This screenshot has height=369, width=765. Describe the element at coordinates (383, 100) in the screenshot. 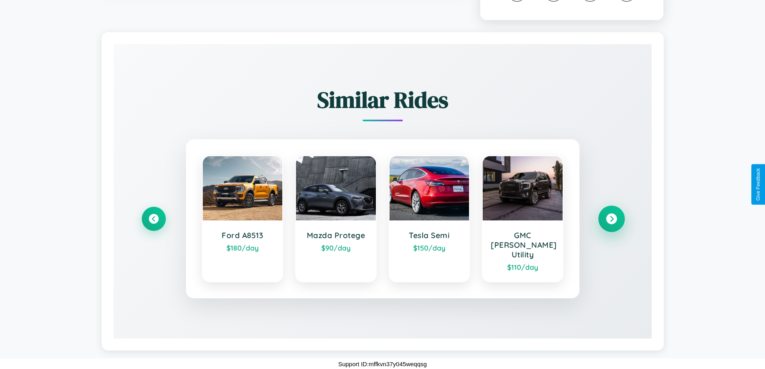

I see `h2: Similar Rides` at that location.